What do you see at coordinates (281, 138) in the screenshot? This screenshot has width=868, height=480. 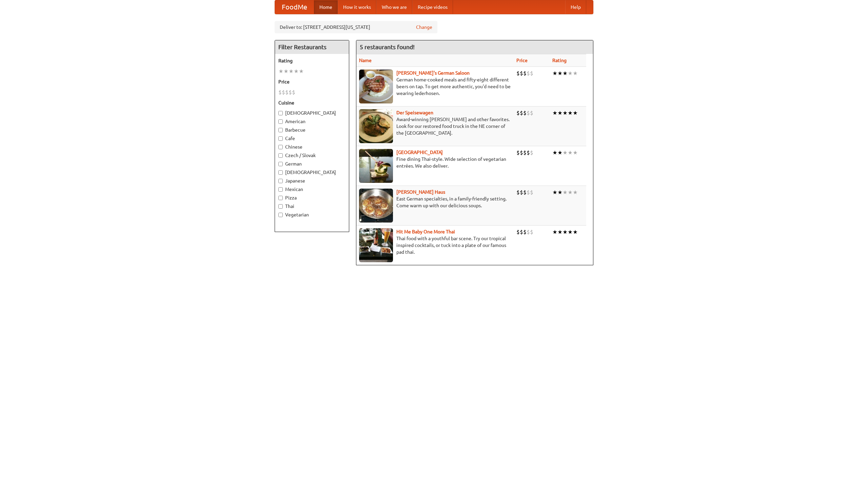 I see `input: Cafe` at bounding box center [281, 138].